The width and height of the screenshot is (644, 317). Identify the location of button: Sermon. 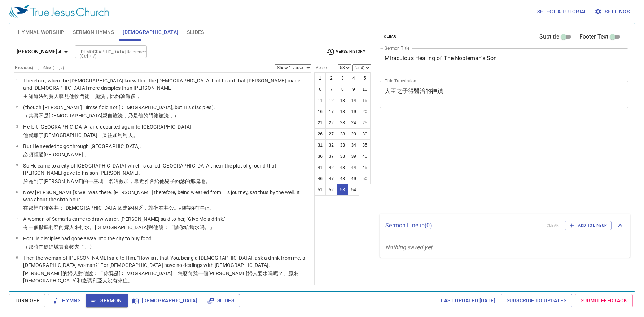
(107, 301).